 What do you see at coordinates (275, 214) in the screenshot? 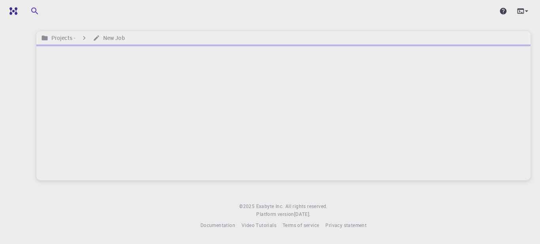
I see `span: Platform version` at bounding box center [275, 214].